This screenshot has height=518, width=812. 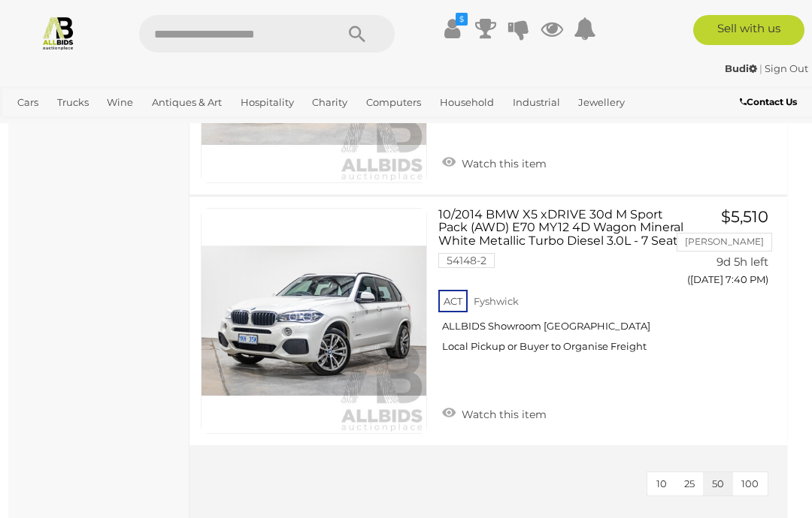 What do you see at coordinates (786, 68) in the screenshot?
I see `a: Sign Out` at bounding box center [786, 68].